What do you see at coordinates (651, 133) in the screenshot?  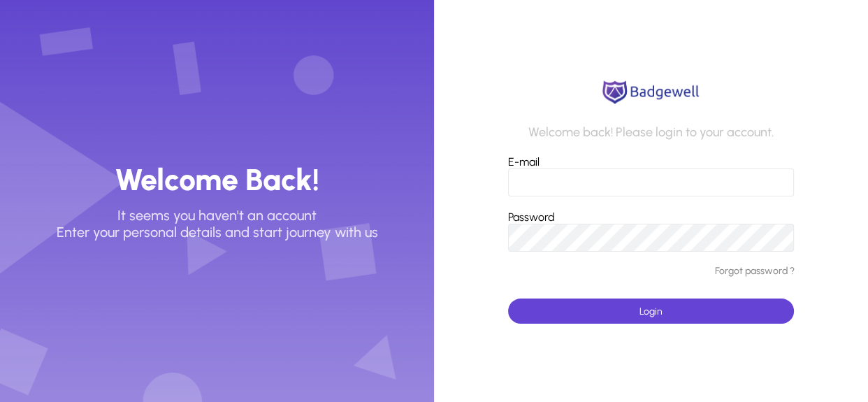 I see `p: Welcome back! Please login to your account.` at bounding box center [651, 133].